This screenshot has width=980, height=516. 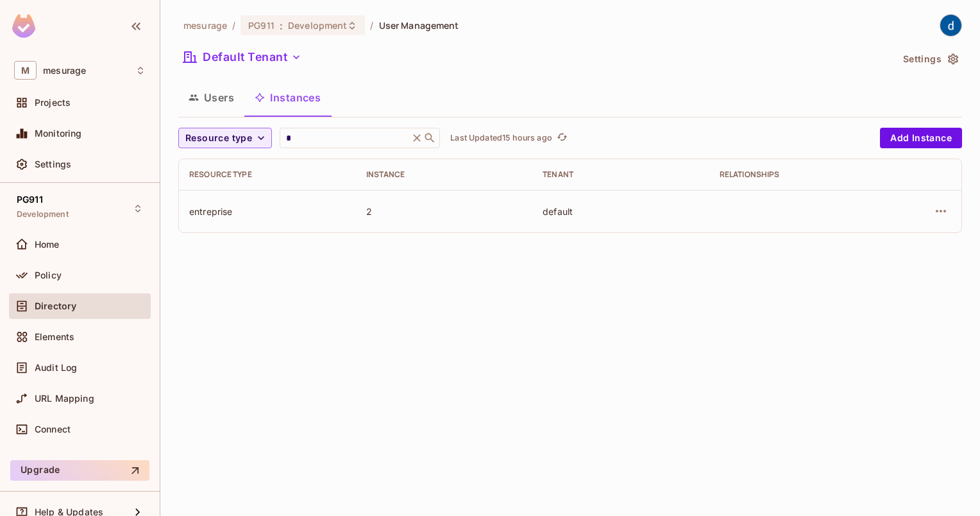 I want to click on span: User Management, so click(x=419, y=25).